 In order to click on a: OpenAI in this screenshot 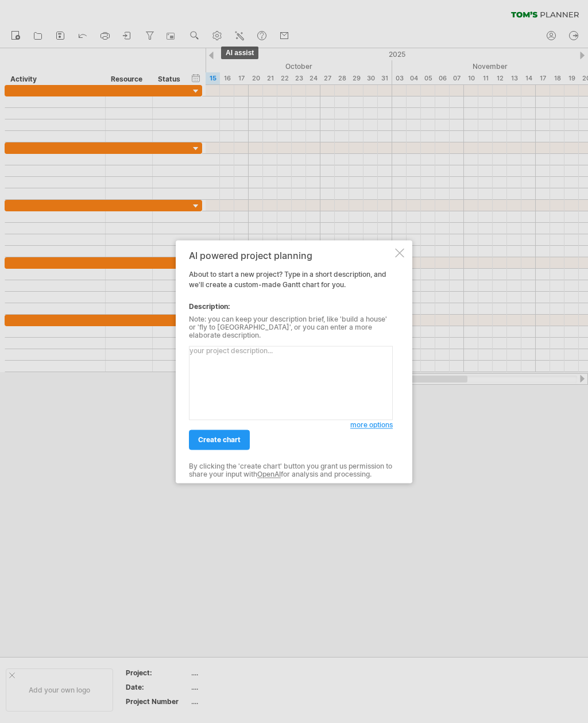, I will do `click(269, 475)`.